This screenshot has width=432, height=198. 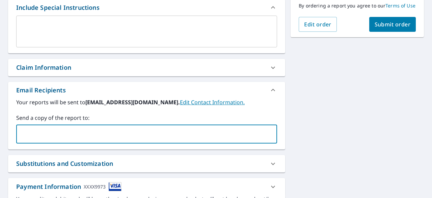 I want to click on span: Submit order, so click(x=393, y=24).